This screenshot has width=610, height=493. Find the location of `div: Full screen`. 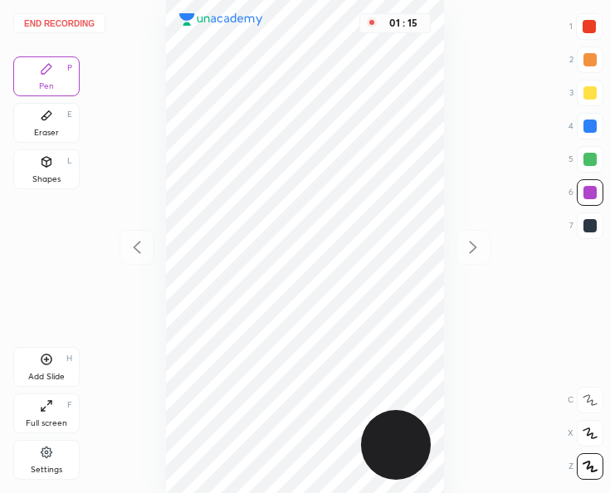

div: Full screen is located at coordinates (46, 423).